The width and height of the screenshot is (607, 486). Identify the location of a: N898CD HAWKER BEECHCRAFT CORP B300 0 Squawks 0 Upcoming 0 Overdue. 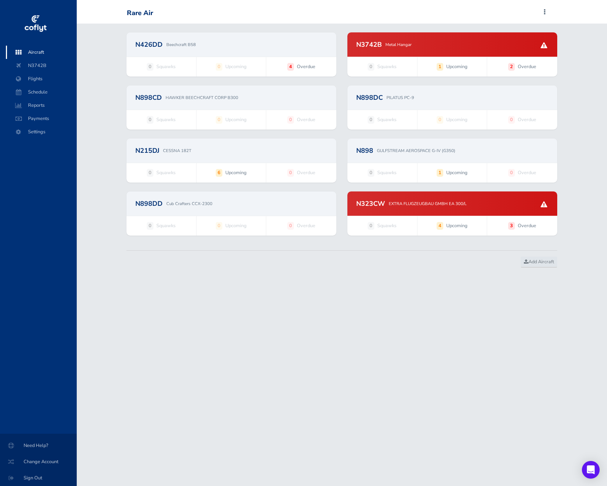
(231, 108).